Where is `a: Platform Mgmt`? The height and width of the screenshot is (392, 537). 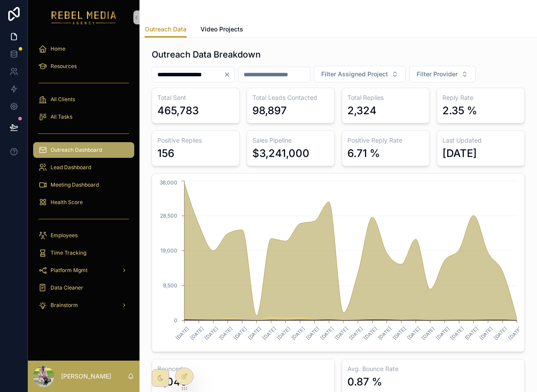 a: Platform Mgmt is located at coordinates (84, 270).